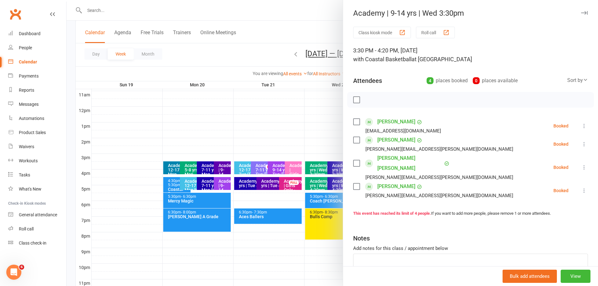 Image resolution: width=598 pixels, height=286 pixels. I want to click on div: Academy | 9-14 yrs | Wed 3:30pm, so click(470, 13).